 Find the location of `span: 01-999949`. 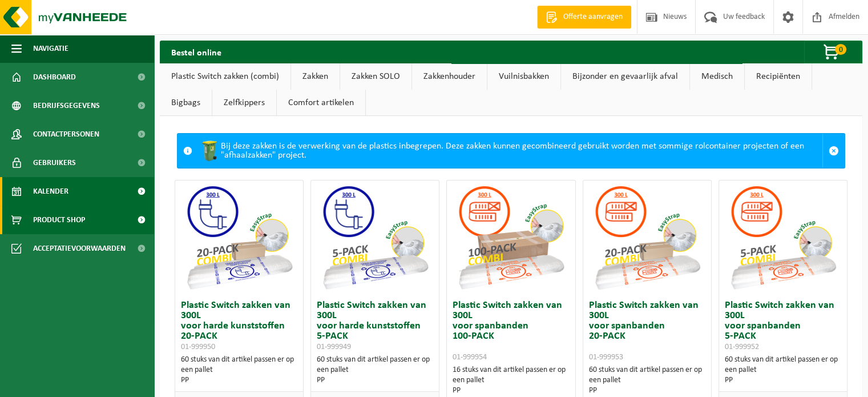

span: 01-999949 is located at coordinates (334, 347).